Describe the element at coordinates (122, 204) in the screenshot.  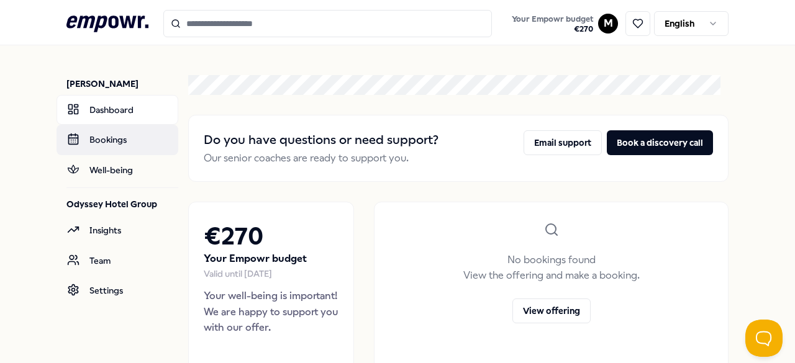
I see `p: Odyssey Hotel Group` at that location.